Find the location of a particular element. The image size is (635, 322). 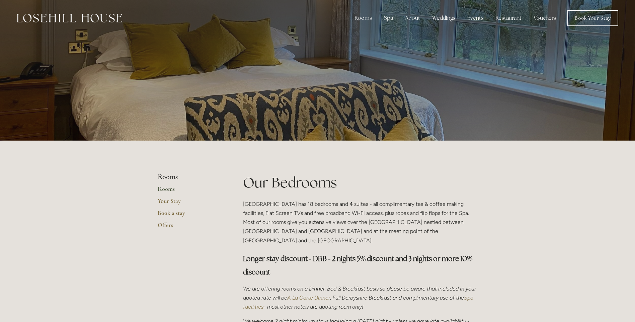

em: A La Carte Dinner is located at coordinates (309, 297).